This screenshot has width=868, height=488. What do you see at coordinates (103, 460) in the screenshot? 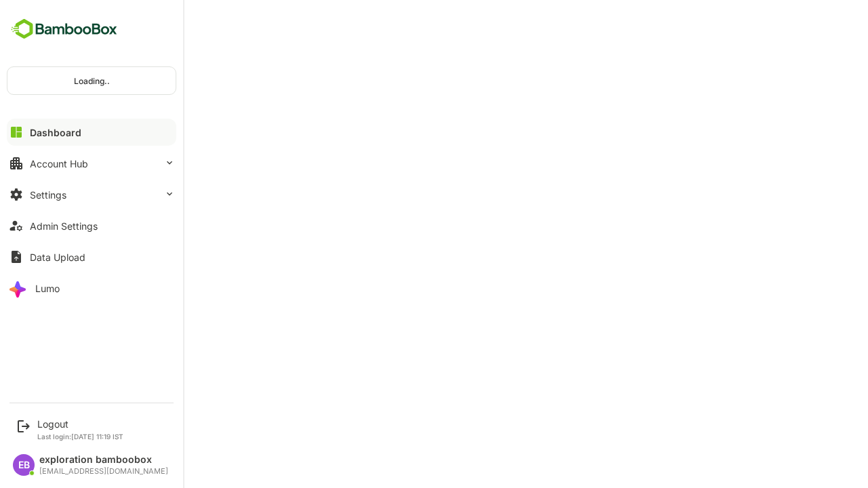
I see `div: exploration bamboobox` at bounding box center [103, 460].